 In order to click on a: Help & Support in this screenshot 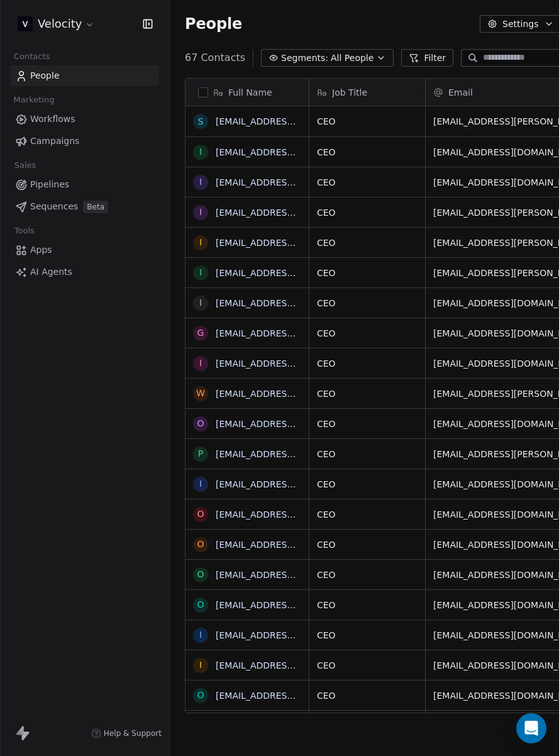, I will do `click(126, 733)`.